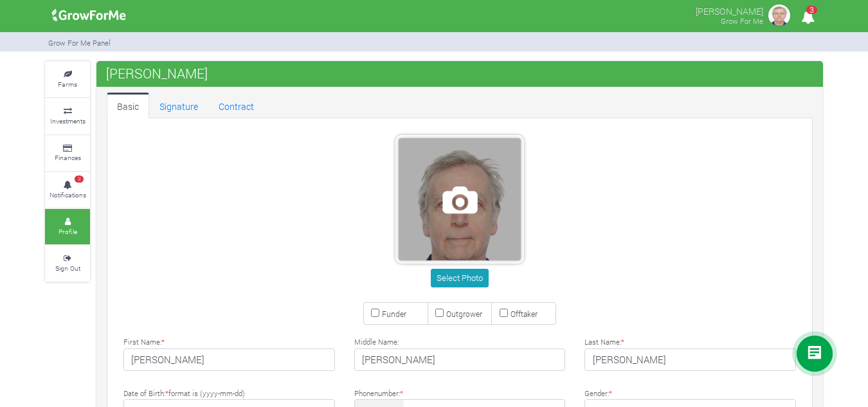  What do you see at coordinates (145, 343) in the screenshot?
I see `label: First Name:` at bounding box center [145, 343].